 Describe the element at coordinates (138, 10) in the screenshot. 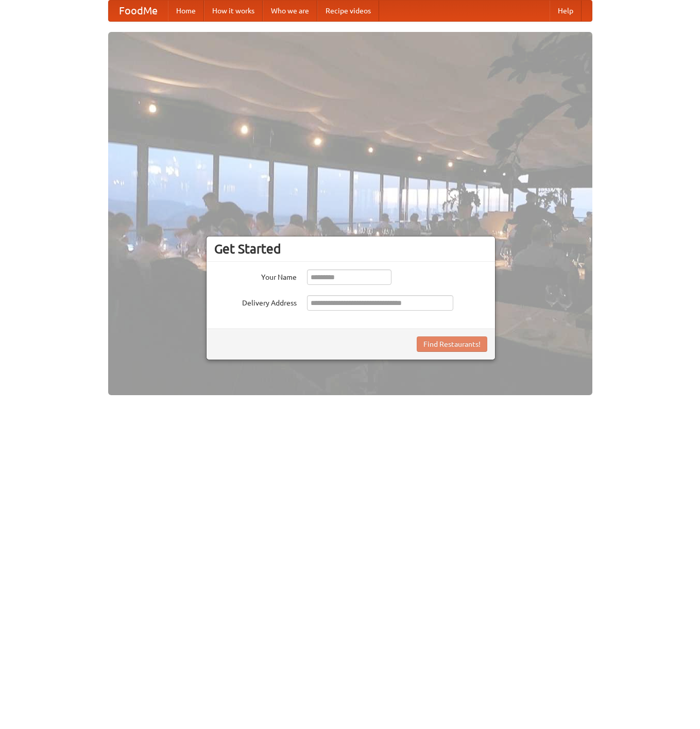

I see `a: FoodMe` at that location.